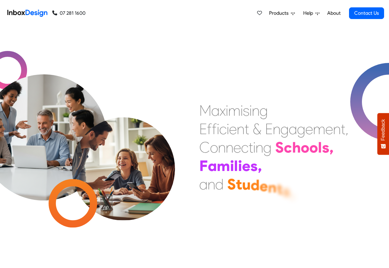 The image size is (389, 268). What do you see at coordinates (383, 130) in the screenshot?
I see `span: Feedback` at bounding box center [383, 130].